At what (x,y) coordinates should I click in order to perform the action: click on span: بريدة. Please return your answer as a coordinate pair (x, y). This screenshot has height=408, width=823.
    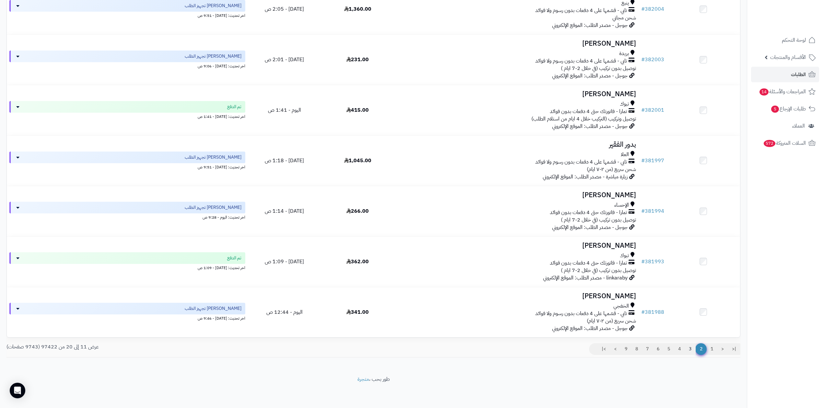
    Looking at the image, I should click on (624, 53).